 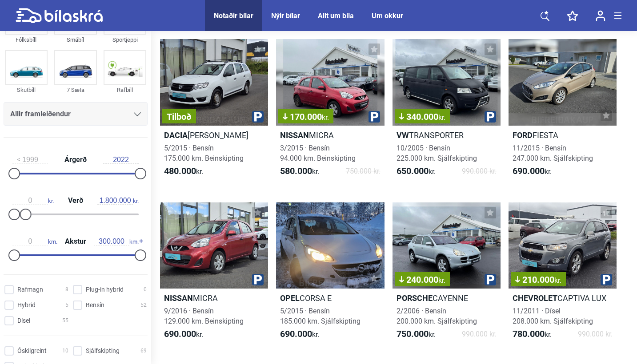 What do you see at coordinates (143, 351) in the screenshot?
I see `span: 69` at bounding box center [143, 351].